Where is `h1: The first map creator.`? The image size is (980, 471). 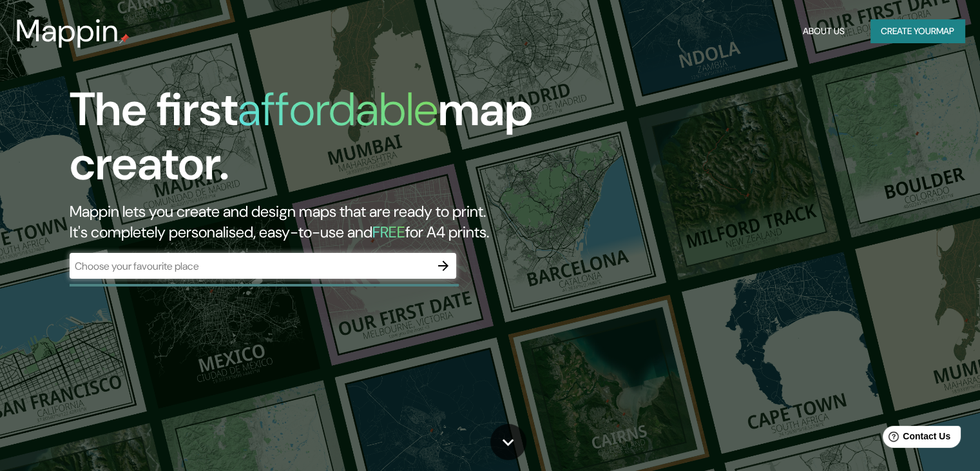
h1: The first map creator. is located at coordinates (314, 142).